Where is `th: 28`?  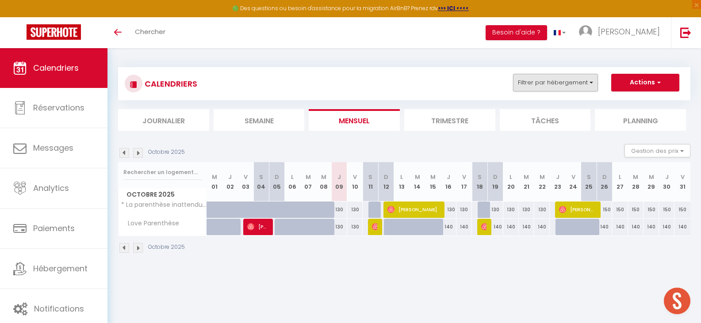
th: 28 is located at coordinates (635, 182).